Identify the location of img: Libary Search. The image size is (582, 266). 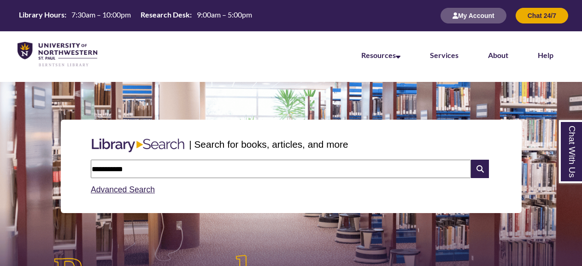
(138, 146).